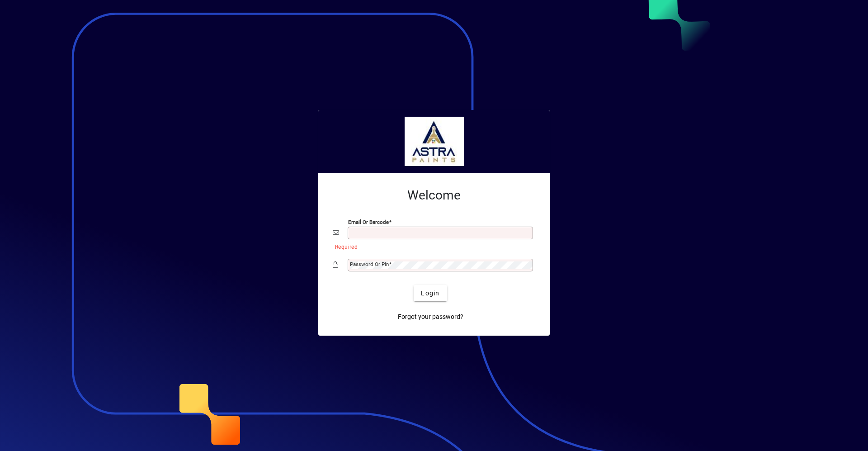  What do you see at coordinates (368, 222) in the screenshot?
I see `mat-label: Email or Barcode` at bounding box center [368, 222].